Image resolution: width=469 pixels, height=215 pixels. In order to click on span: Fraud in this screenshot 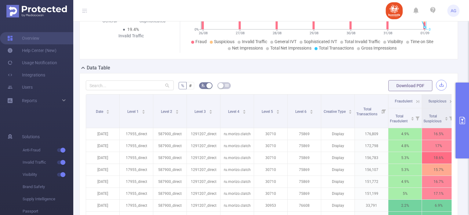, I will do `click(201, 42)`.